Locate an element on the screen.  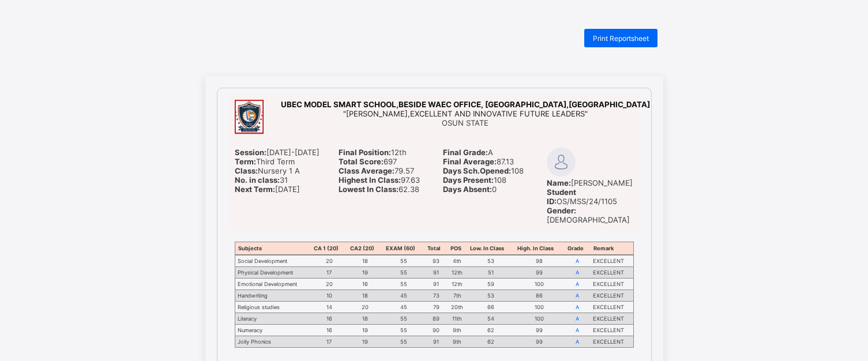
span: 62.38 is located at coordinates (379, 189).